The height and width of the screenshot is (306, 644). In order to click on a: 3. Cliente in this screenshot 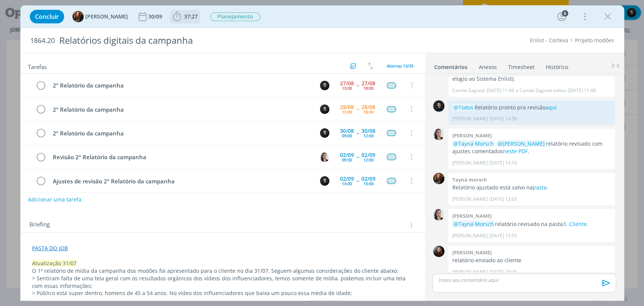, I will do `click(574, 224)`.